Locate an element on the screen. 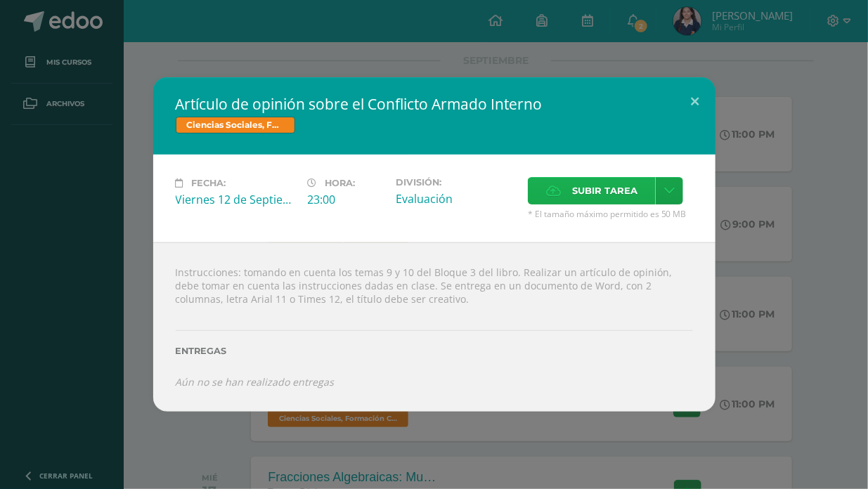  div: Evaluación is located at coordinates (456, 198).